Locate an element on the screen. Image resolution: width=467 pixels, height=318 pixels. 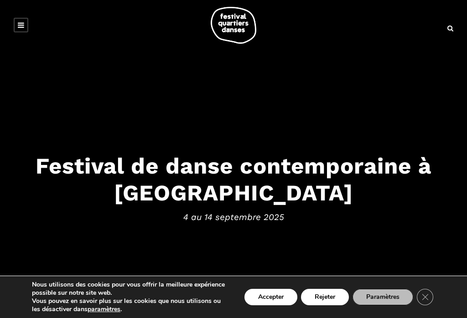
button: Rejeter is located at coordinates (325, 297).